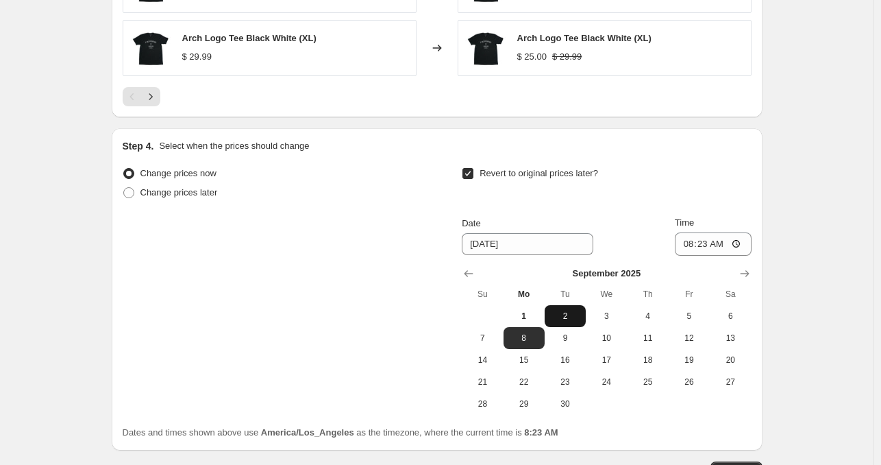  Describe the element at coordinates (524, 316) in the screenshot. I see `button: Today Monday September 1 2025` at that location.